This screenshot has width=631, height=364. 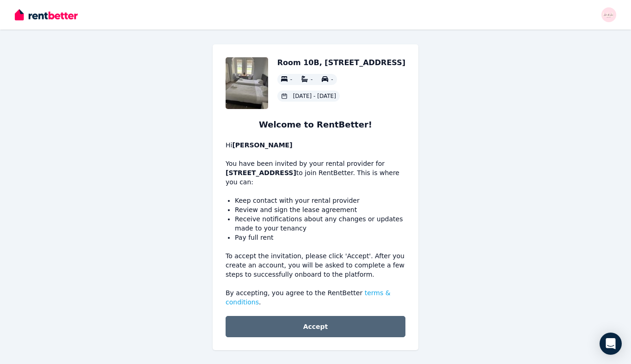 What do you see at coordinates (315, 327) in the screenshot?
I see `button: Accept` at bounding box center [315, 327].